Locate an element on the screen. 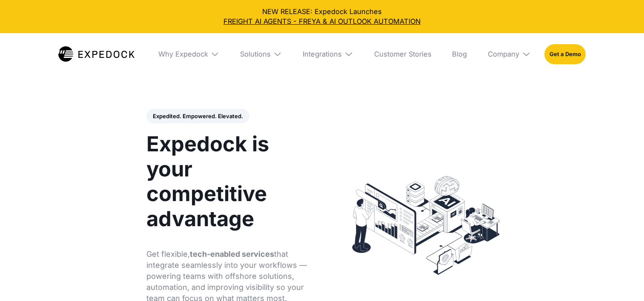 The image size is (644, 301). strong: tech-enabled services is located at coordinates (232, 254).